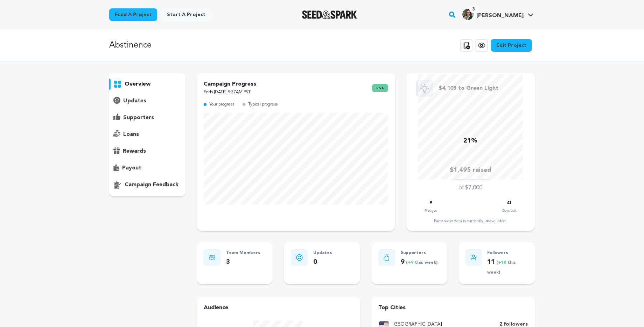  What do you see at coordinates (497, 14) in the screenshot?
I see `span: Inna S.'s Profile` at bounding box center [497, 14].